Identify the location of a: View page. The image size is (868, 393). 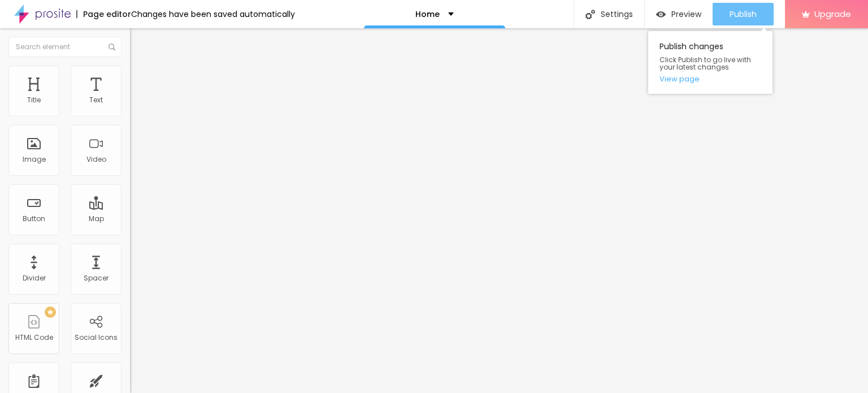
(711, 78).